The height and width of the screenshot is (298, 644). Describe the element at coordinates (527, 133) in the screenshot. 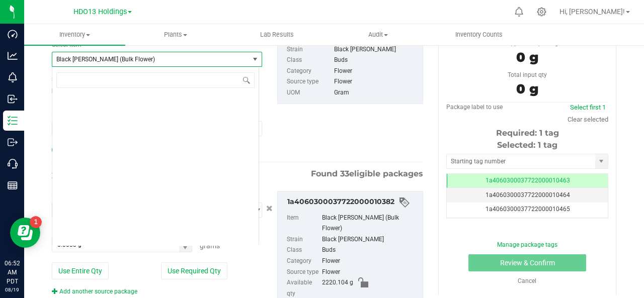

I see `span: Required: 1 tag` at that location.